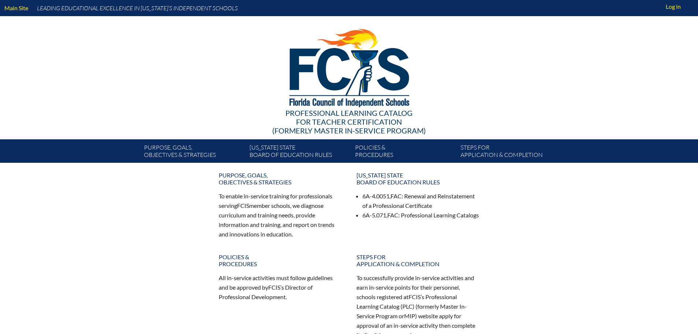 This screenshot has height=334, width=698. Describe the element at coordinates (349, 66) in the screenshot. I see `img: FCISlogo221.eps` at that location.